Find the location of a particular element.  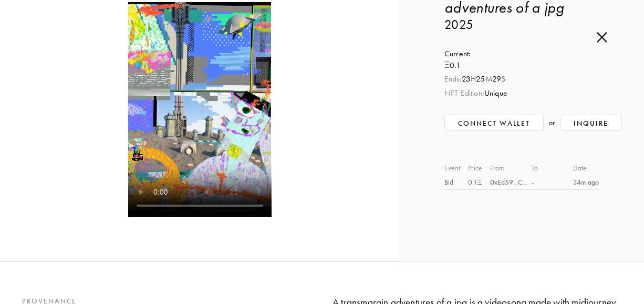

a: Bid0.1Ξ0xEd59...C4de-34m ago is located at coordinates (521, 183).